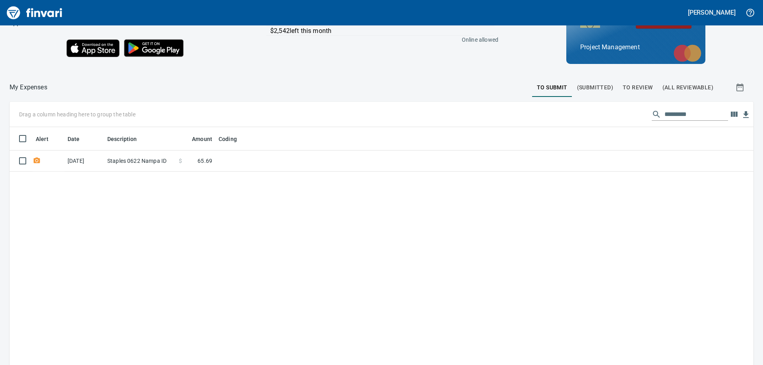 This screenshot has height=365, width=763. I want to click on p: Drag a column heading here to group the table, so click(77, 115).